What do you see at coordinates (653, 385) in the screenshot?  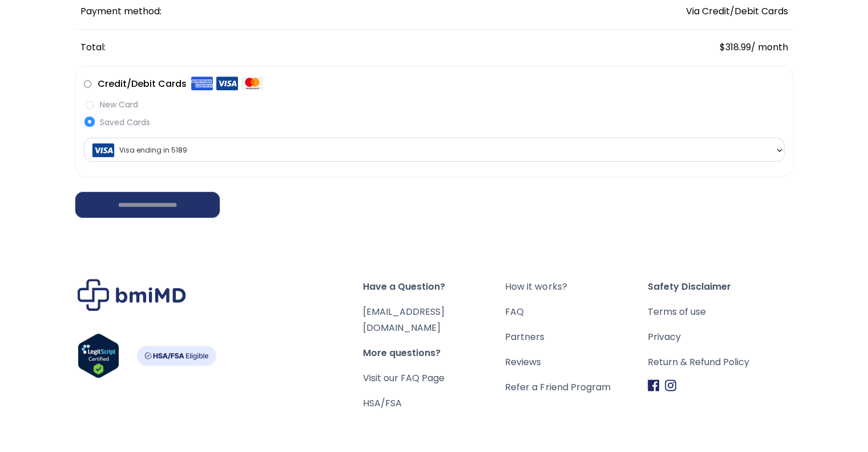 I see `img: Facebook` at bounding box center [653, 385].